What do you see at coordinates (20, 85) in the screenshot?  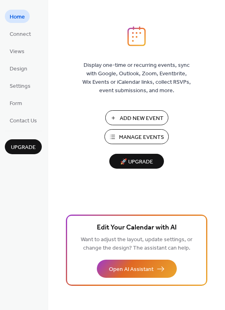 I see `a: Settings` at bounding box center [20, 85].